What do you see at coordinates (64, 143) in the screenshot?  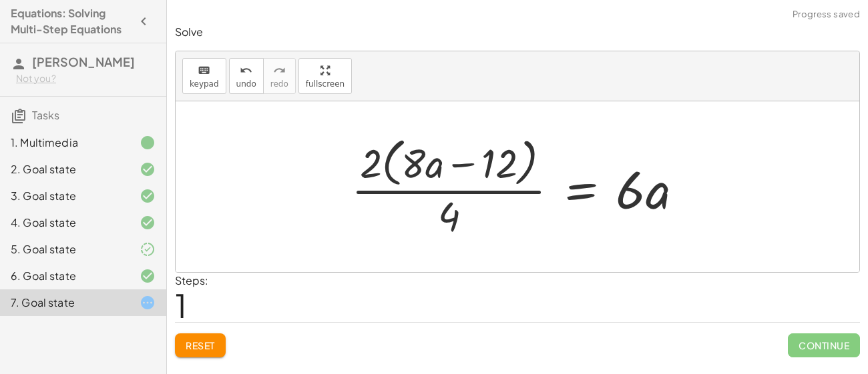 I see `div: 1. Multimedia` at bounding box center [64, 143].